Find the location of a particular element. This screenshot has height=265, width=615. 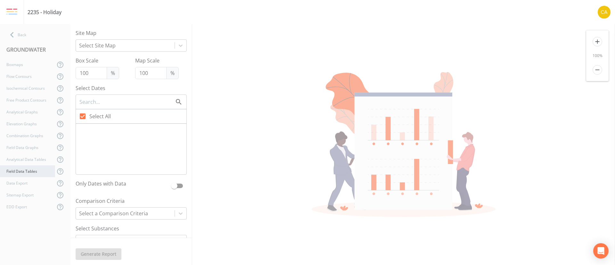

i: add is located at coordinates (597, 42).